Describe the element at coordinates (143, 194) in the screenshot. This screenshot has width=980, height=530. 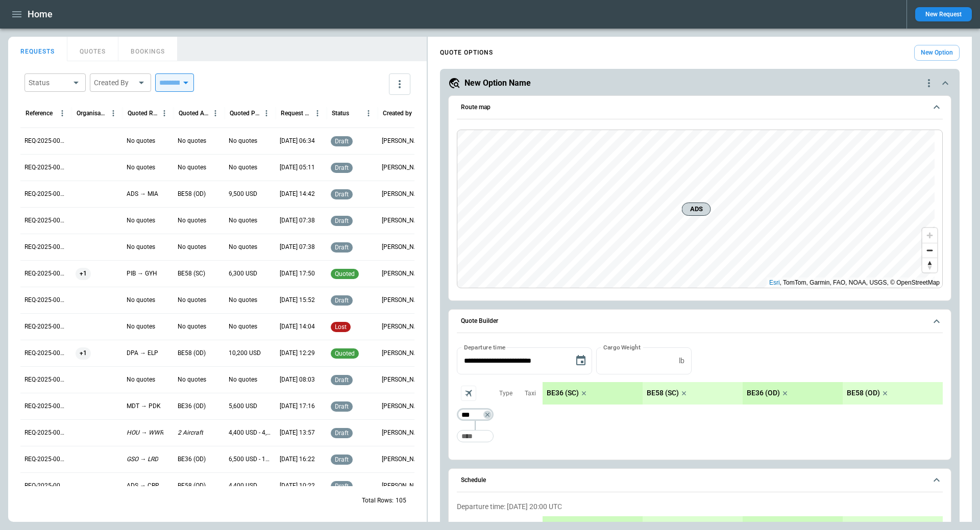
I see `p: ADS → MIA` at that location.